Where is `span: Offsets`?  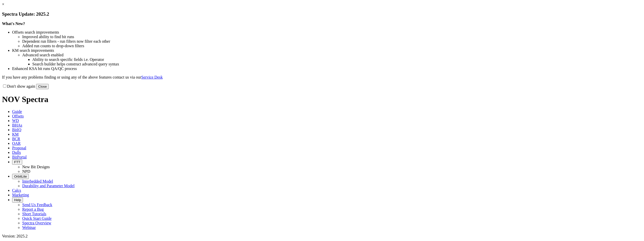 span: Offsets is located at coordinates (18, 116).